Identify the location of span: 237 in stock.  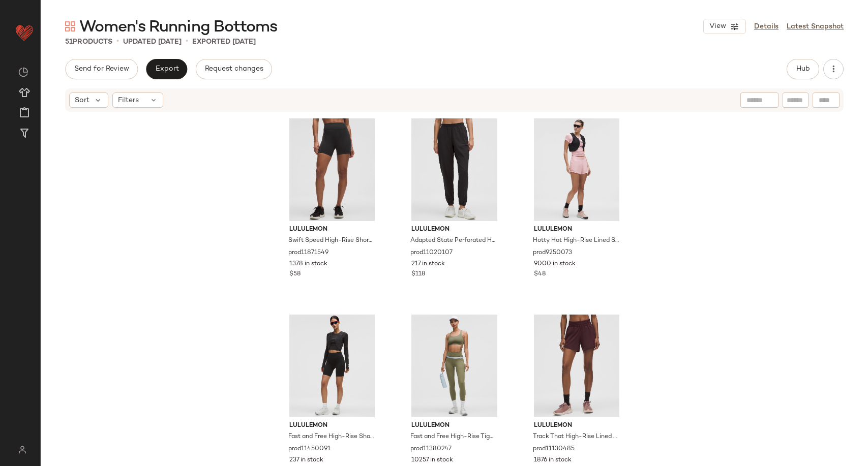
(306, 460).